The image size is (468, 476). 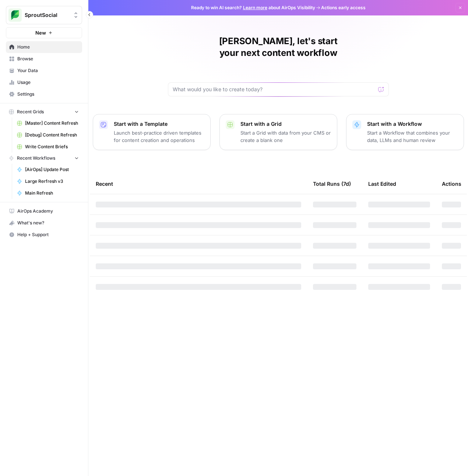 What do you see at coordinates (15, 15) in the screenshot?
I see `img: SproutSocial Logo` at bounding box center [15, 15].